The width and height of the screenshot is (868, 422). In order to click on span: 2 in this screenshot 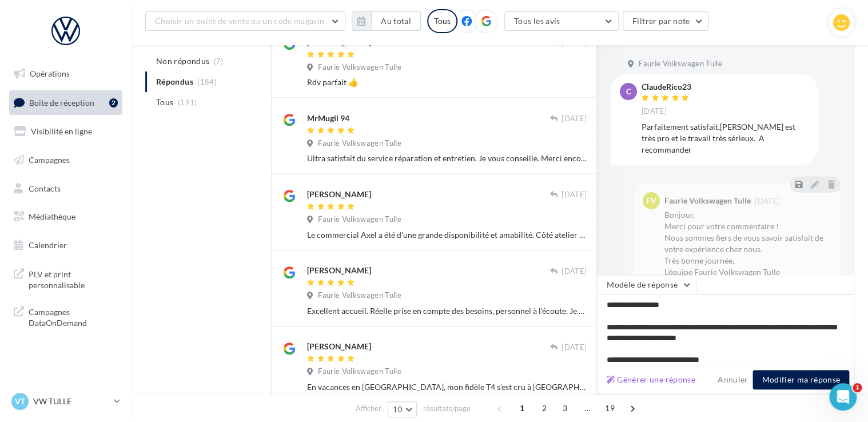, I will do `click(544, 408)`.